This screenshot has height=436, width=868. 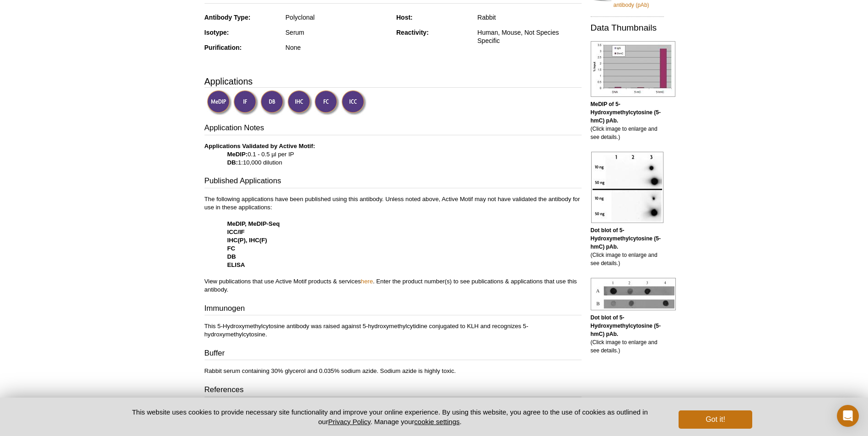 What do you see at coordinates (237, 154) in the screenshot?
I see `strong: MeDIP:` at bounding box center [237, 154].